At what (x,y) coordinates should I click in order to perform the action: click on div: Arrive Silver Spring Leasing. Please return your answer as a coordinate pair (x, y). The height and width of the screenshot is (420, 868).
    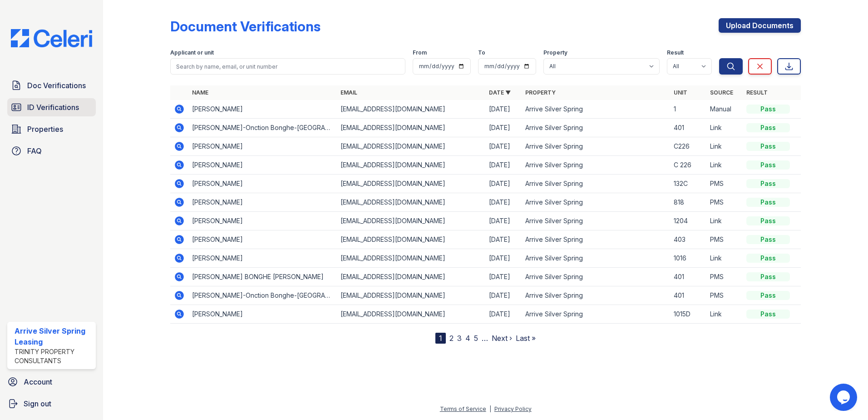
    Looking at the image, I should click on (53, 337).